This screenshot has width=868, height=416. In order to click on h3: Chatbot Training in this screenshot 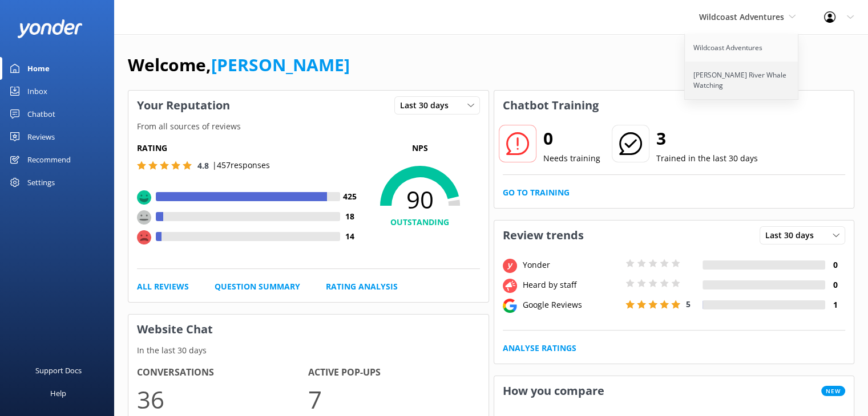, I will do `click(550, 106)`.